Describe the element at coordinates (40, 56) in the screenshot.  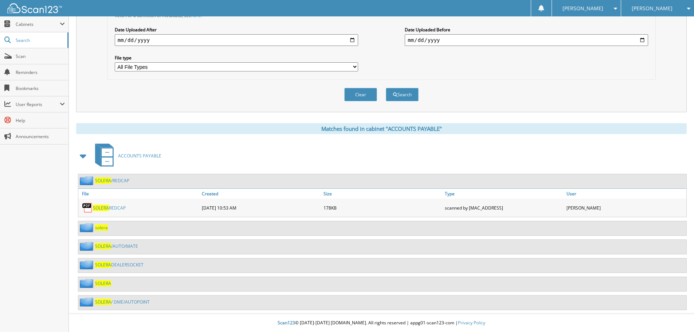
I see `span: Scan` at that location.